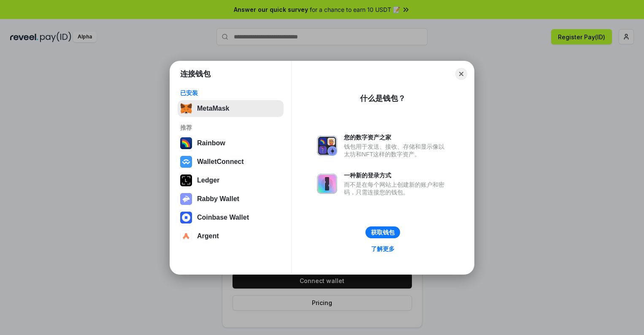  I want to click on h1: 连接钱包, so click(195, 74).